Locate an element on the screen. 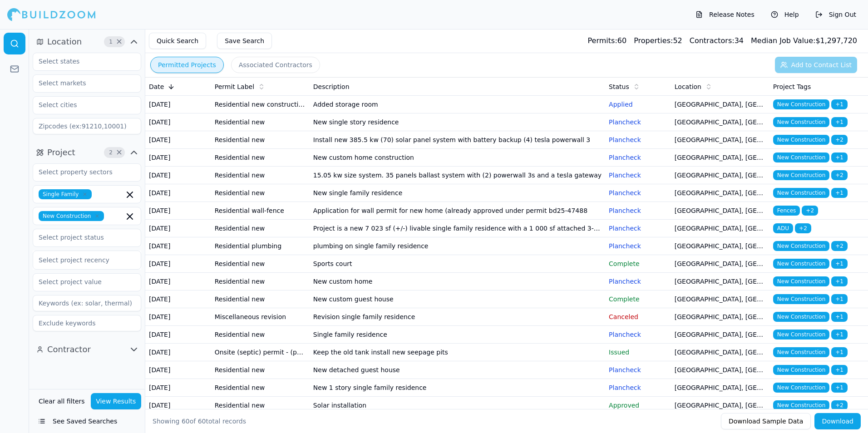 The image size is (868, 433). span: 2 is located at coordinates (111, 153).